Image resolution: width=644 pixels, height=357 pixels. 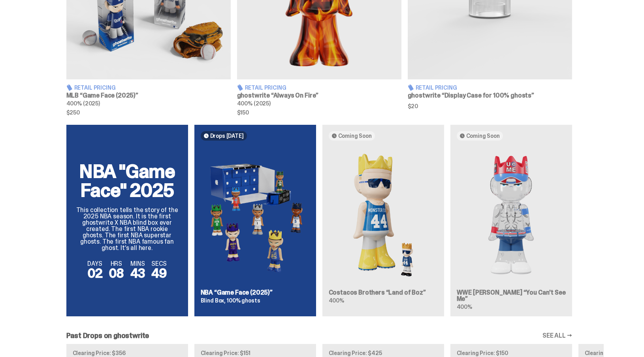 What do you see at coordinates (511, 353) in the screenshot?
I see `p: Clearing Price: $150` at bounding box center [511, 353].